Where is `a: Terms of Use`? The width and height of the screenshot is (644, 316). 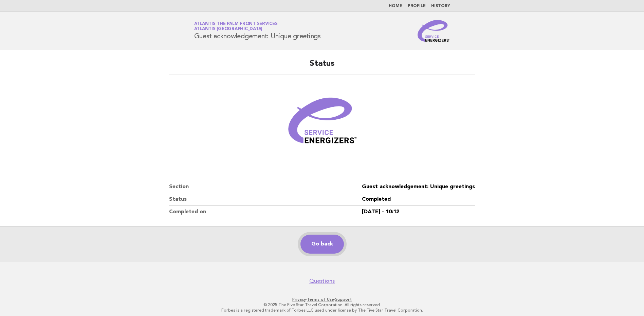
a: Terms of Use is located at coordinates (321, 299).